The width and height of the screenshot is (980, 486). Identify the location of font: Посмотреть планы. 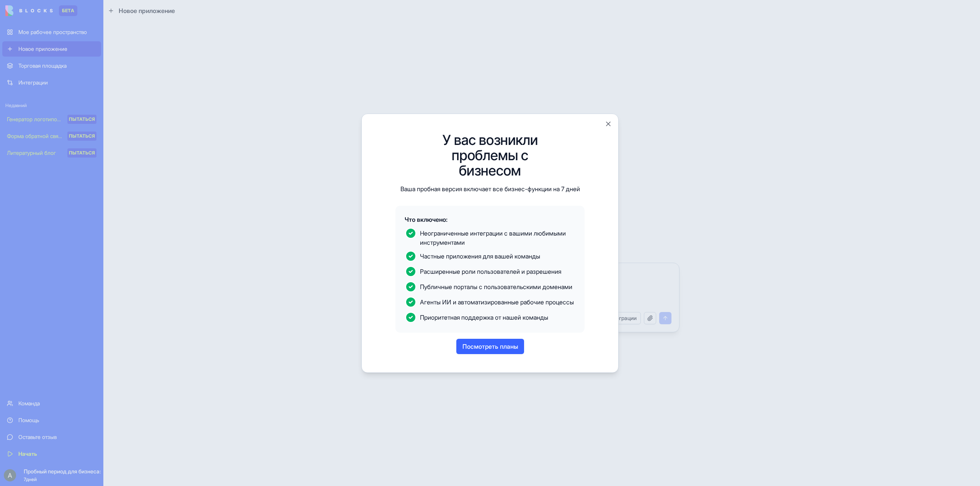
(490, 347).